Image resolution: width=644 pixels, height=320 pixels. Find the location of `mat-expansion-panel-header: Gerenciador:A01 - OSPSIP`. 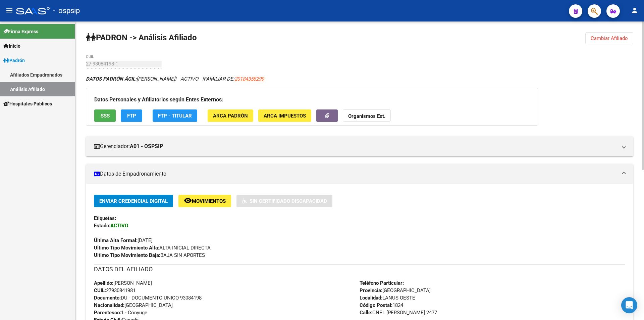

mat-expansion-panel-header: Gerenciador:A01 - OSPSIP is located at coordinates (359, 146).